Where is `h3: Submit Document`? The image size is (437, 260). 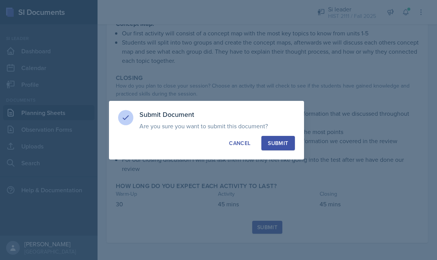 h3: Submit Document is located at coordinates (217, 115).